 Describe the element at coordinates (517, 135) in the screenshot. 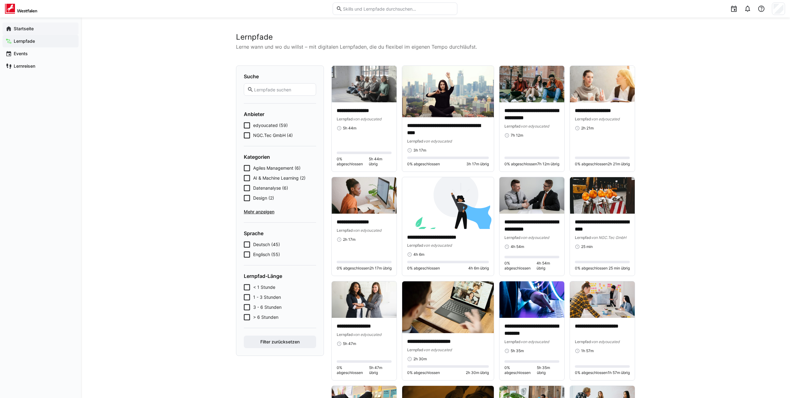

I see `span: 7h 12m` at that location.